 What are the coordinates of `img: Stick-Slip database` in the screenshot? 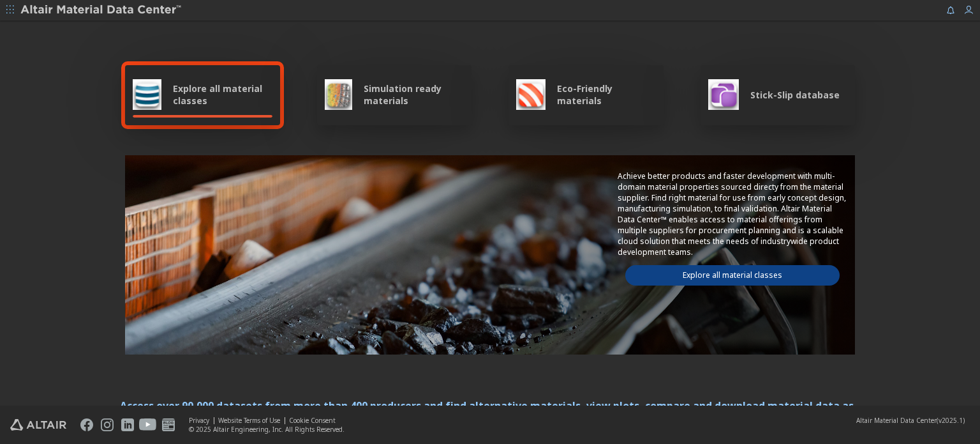 It's located at (724, 95).